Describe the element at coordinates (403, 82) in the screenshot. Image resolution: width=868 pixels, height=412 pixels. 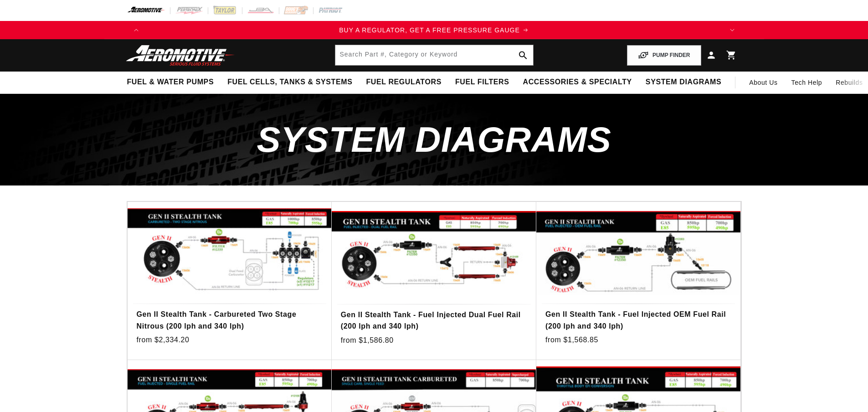
I see `summary: Fuel Regulators` at that location.